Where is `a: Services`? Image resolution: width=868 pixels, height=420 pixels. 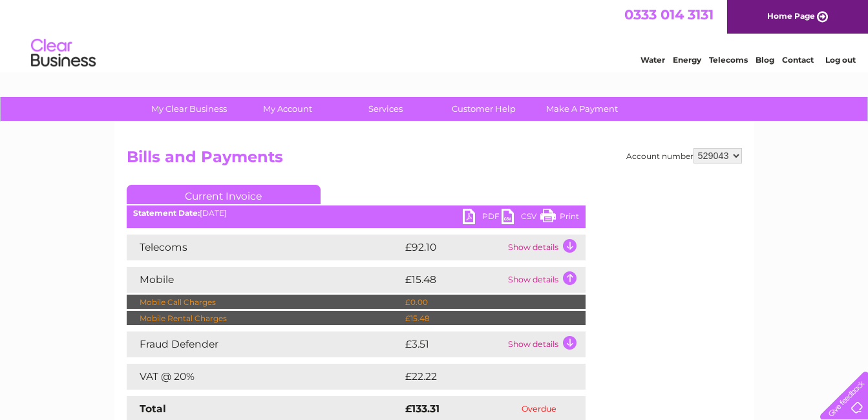 a: Services is located at coordinates (385, 109).